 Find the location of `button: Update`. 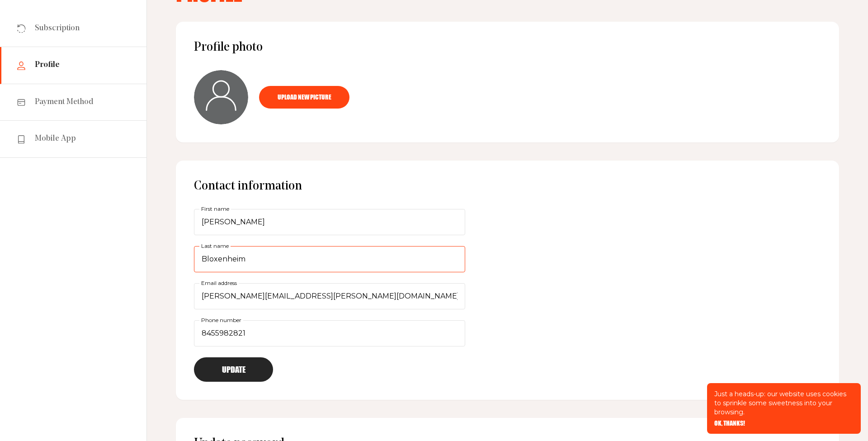

button: Update is located at coordinates (233, 369).